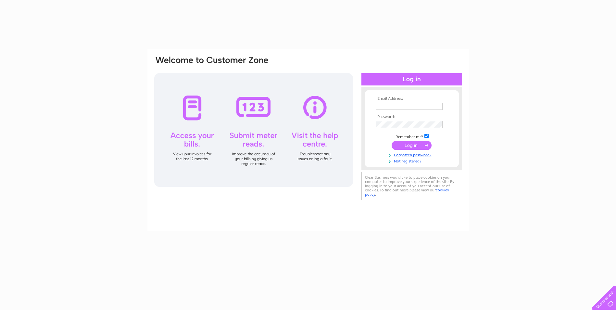  What do you see at coordinates (412, 186) in the screenshot?
I see `div: Clear Business would like to place cookies on your computer to improve your experience of the sit...` at bounding box center [412, 186].